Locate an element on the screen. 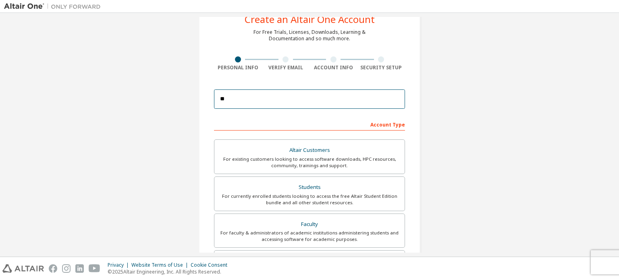 This screenshot has width=619, height=280. div: Create an Altair One Account is located at coordinates (310, 19).